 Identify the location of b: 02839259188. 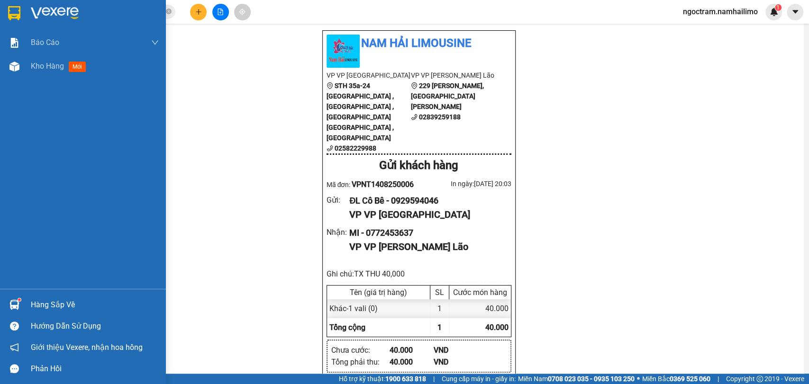
(440, 117).